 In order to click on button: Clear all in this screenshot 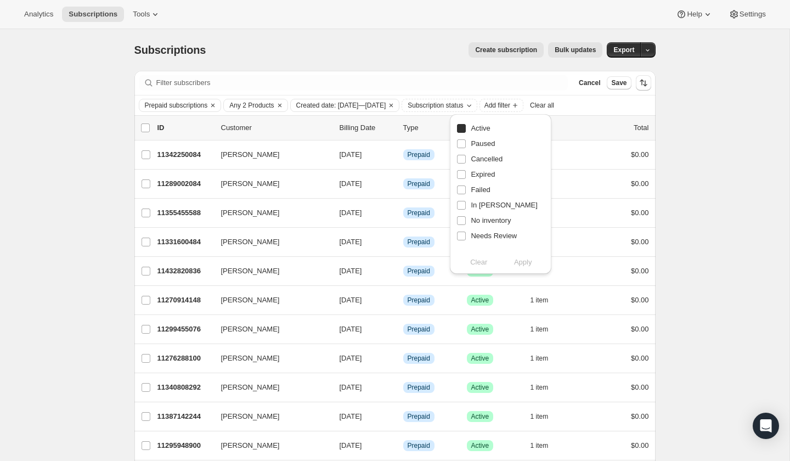, I will do `click(542, 105)`.